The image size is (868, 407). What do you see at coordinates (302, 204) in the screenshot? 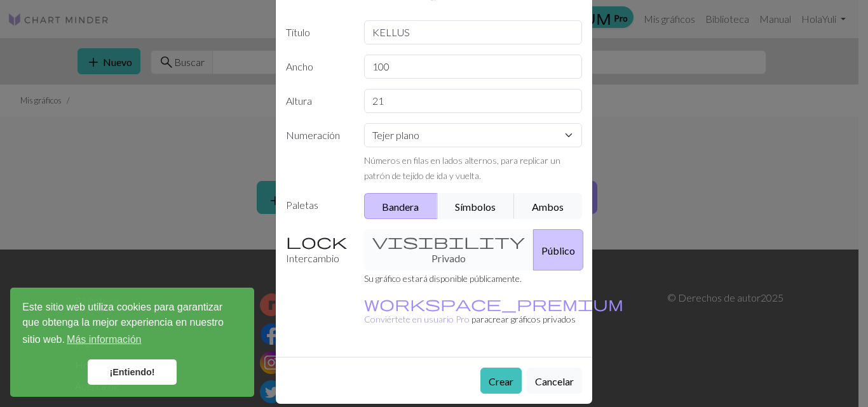
I see `font: Paletas` at bounding box center [302, 204].